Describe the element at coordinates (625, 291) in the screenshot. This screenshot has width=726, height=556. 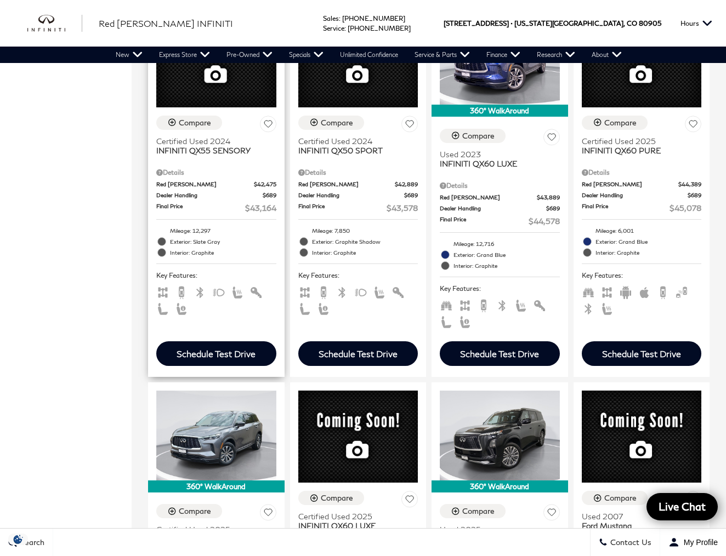
I see `span: Android Auto` at that location.